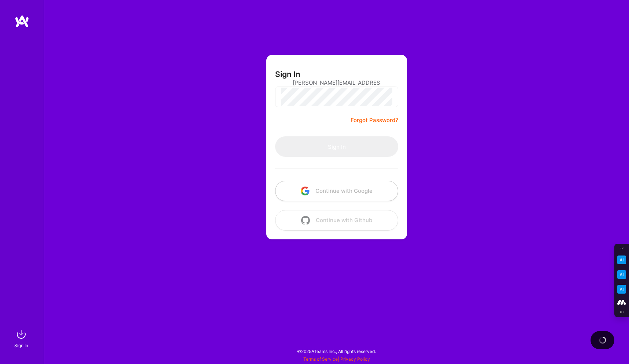 The height and width of the screenshot is (364, 629). I want to click on a: Privacy Policy, so click(355, 359).